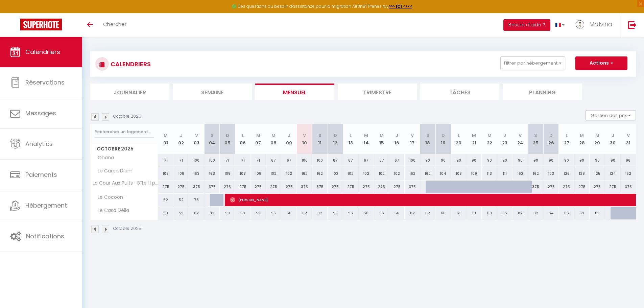  Describe the element at coordinates (551, 139) in the screenshot. I see `th: 26` at that location.